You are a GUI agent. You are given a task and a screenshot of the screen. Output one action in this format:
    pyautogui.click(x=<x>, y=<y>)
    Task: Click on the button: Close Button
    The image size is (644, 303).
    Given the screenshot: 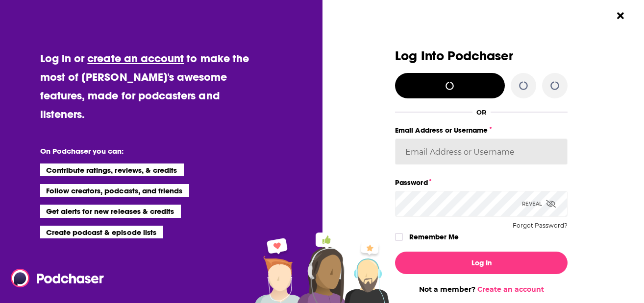 What is the action you would take?
    pyautogui.click(x=620, y=16)
    